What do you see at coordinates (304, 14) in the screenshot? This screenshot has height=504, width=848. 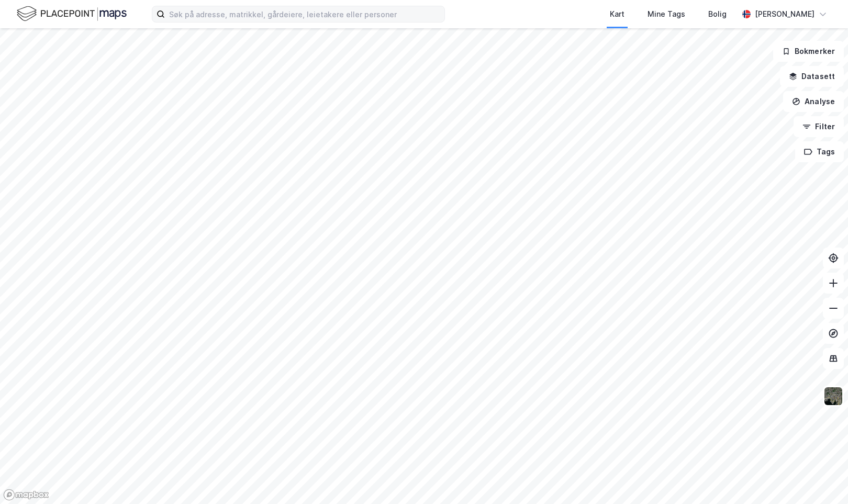 I see `input: Søk på adresse, matrikkel, gårdeiere, leietakere eller personer` at bounding box center [304, 14].